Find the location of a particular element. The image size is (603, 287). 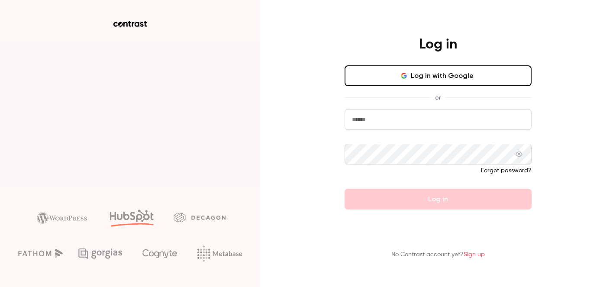

a: Sign up is located at coordinates (474, 255).